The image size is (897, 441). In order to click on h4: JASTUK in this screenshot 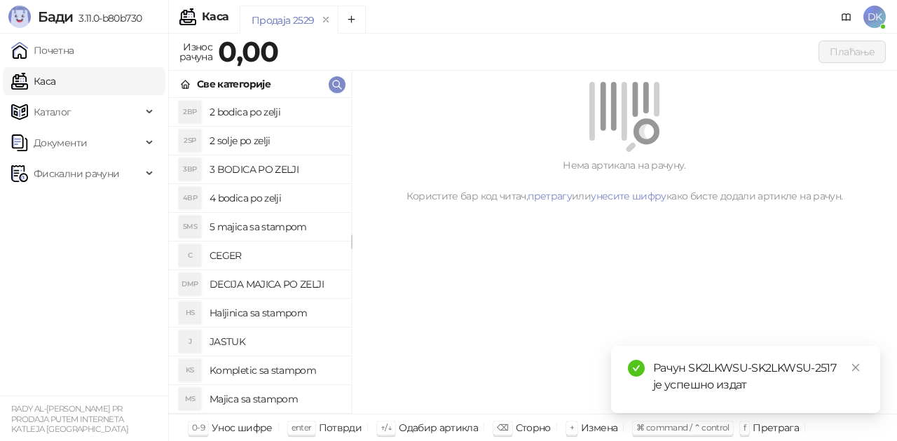, I will do `click(275, 342)`.